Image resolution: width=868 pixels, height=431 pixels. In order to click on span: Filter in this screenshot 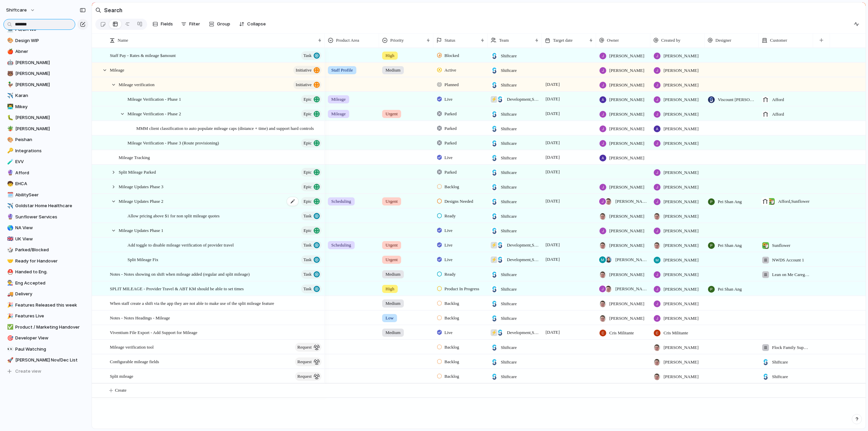, I will do `click(195, 24)`.